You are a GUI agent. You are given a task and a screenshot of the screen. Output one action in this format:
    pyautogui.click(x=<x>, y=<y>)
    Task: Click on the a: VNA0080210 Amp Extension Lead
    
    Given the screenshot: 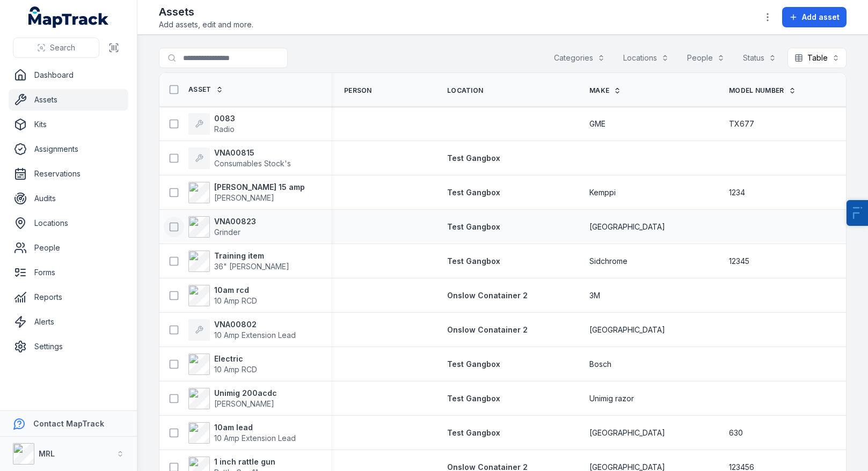 What is the action you would take?
    pyautogui.click(x=242, y=330)
    